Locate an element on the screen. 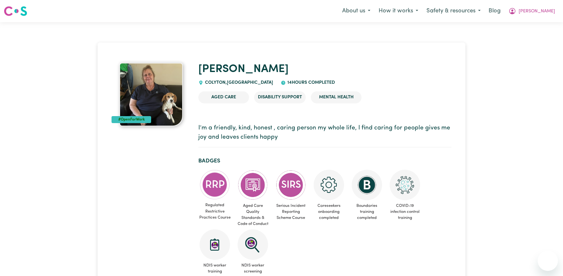 This screenshot has height=276, width=563. span: Careseekers onboarding completed is located at coordinates (329, 212).